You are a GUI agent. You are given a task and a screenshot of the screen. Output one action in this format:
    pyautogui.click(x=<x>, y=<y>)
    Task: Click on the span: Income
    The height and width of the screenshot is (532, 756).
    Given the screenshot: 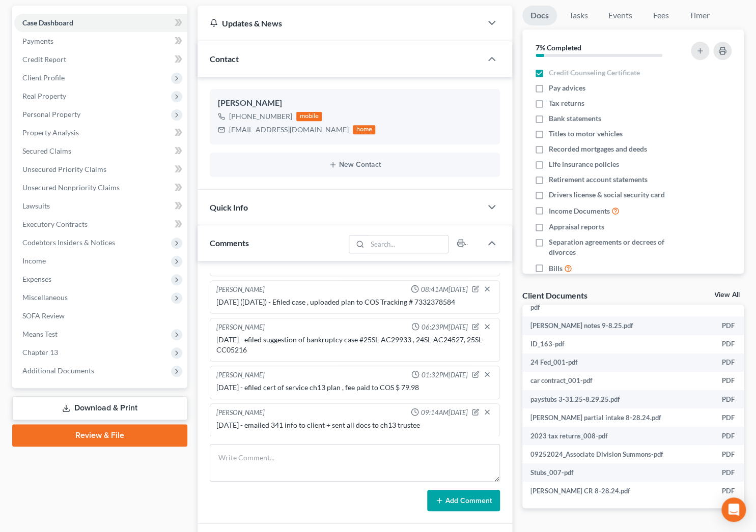 What is the action you would take?
    pyautogui.click(x=34, y=260)
    